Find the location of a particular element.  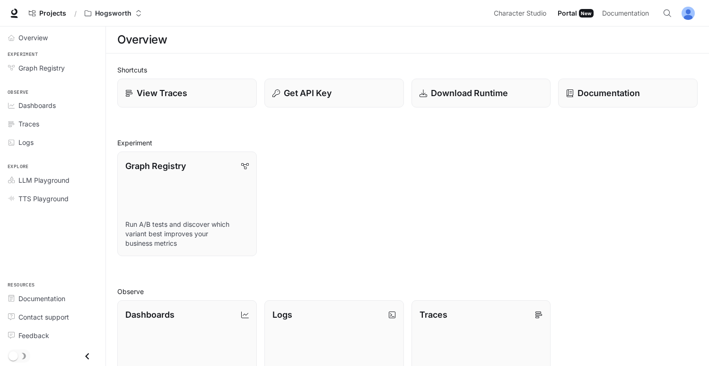

span: Overview is located at coordinates (33, 37).